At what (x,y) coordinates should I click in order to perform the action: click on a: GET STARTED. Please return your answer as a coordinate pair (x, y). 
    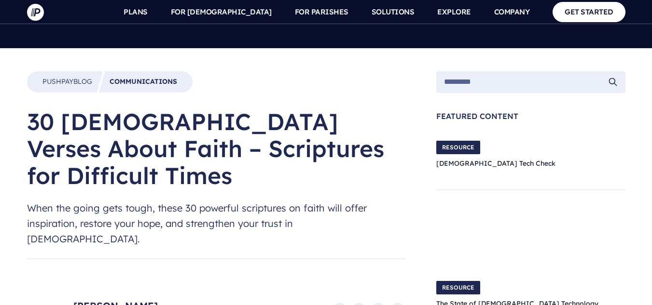
    Looking at the image, I should click on (588, 12).